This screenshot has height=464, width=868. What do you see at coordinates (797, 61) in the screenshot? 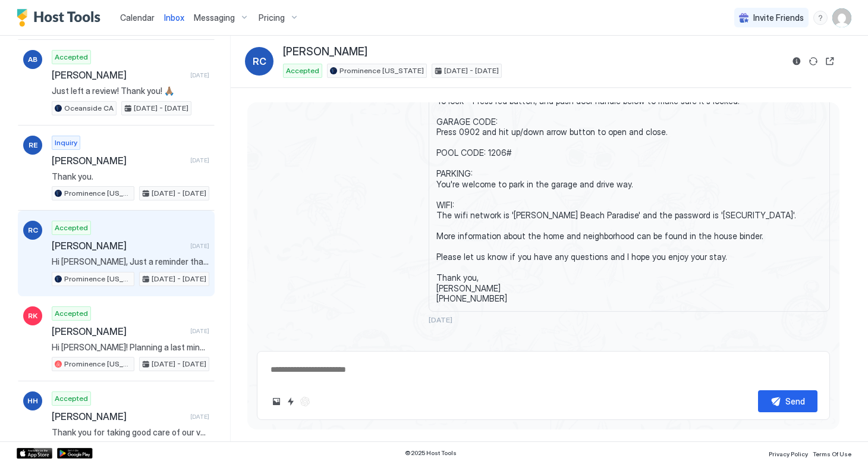
I see `button: Reservation information` at bounding box center [797, 61].